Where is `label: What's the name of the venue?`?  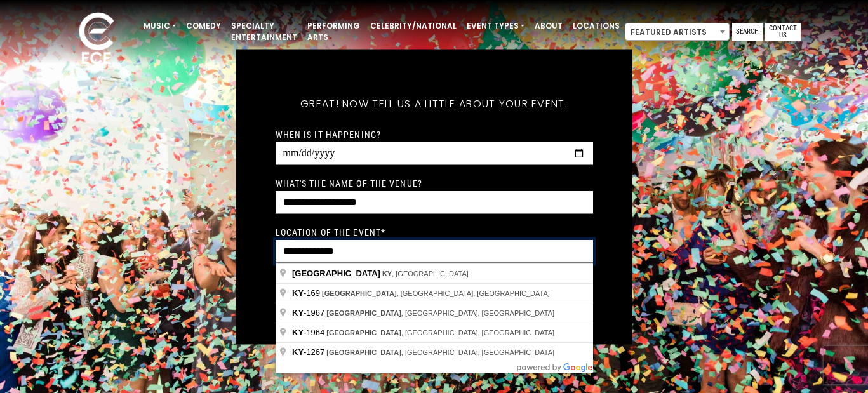
label: What's the name of the venue? is located at coordinates (349, 183).